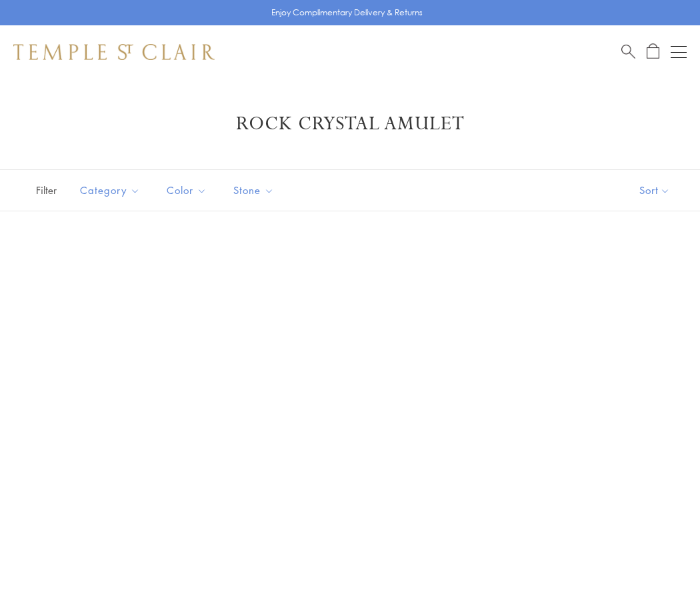 This screenshot has height=592, width=700. Describe the element at coordinates (112, 190) in the screenshot. I see `span: Category` at that location.